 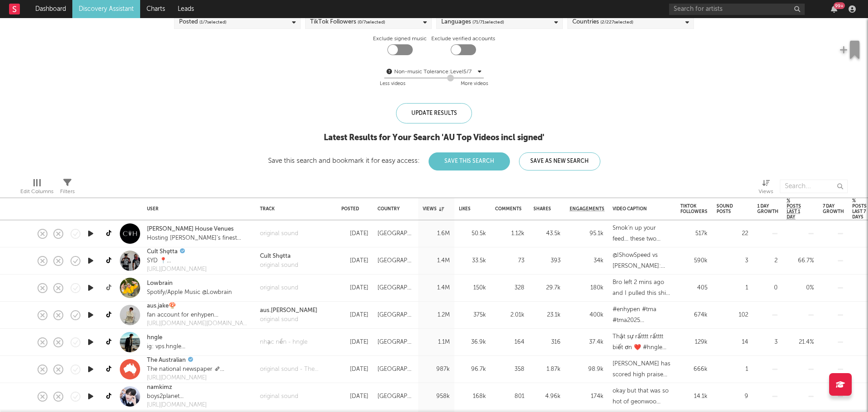 What do you see at coordinates (197, 396) in the screenshot?
I see `div: boys2planet subscribe to my youtube channel 👇` at bounding box center [197, 396].